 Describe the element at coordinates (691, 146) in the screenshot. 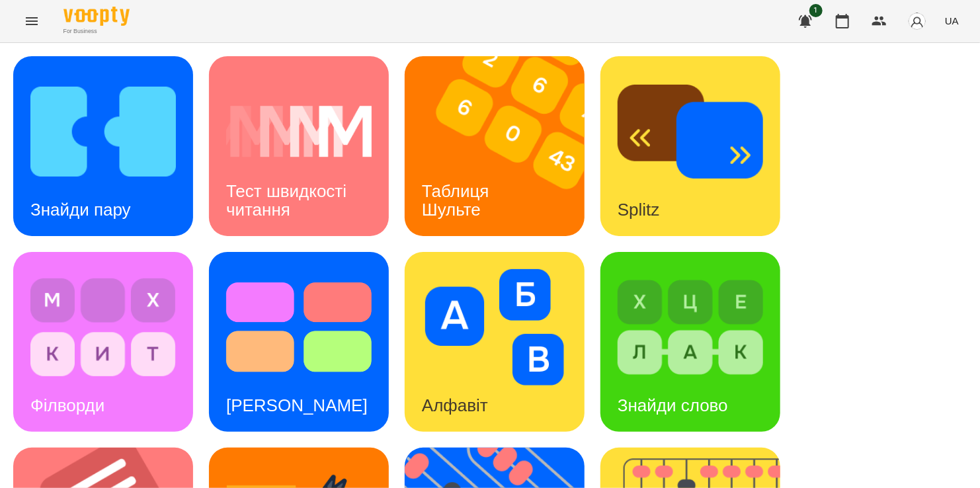

I see `a: SplitzSplitz` at that location.